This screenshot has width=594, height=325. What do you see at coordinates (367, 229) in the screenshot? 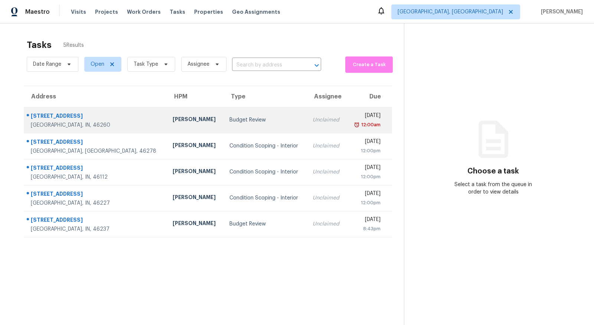
I see `div: 8:43pm` at bounding box center [367, 229].